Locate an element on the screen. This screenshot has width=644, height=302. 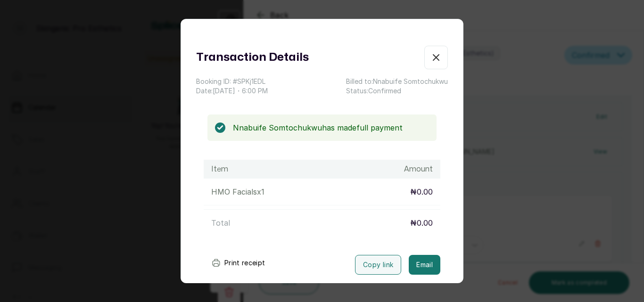
button: Print receipt is located at coordinates (238, 263).